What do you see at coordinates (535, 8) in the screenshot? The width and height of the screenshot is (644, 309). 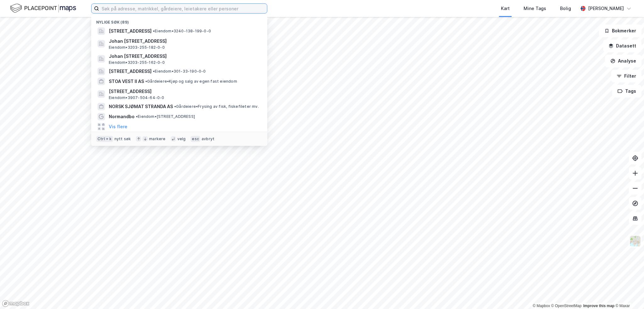 I see `div: Mine Tags` at bounding box center [535, 8].